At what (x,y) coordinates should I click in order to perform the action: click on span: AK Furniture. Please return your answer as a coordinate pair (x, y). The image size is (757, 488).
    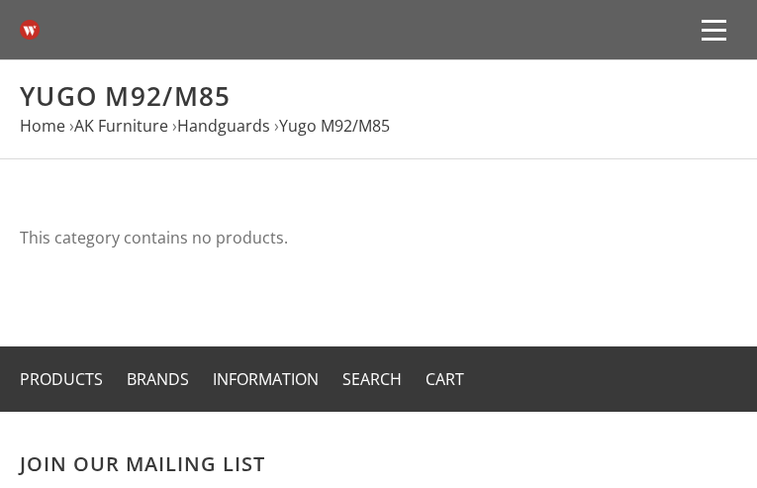
    Looking at the image, I should click on (121, 126).